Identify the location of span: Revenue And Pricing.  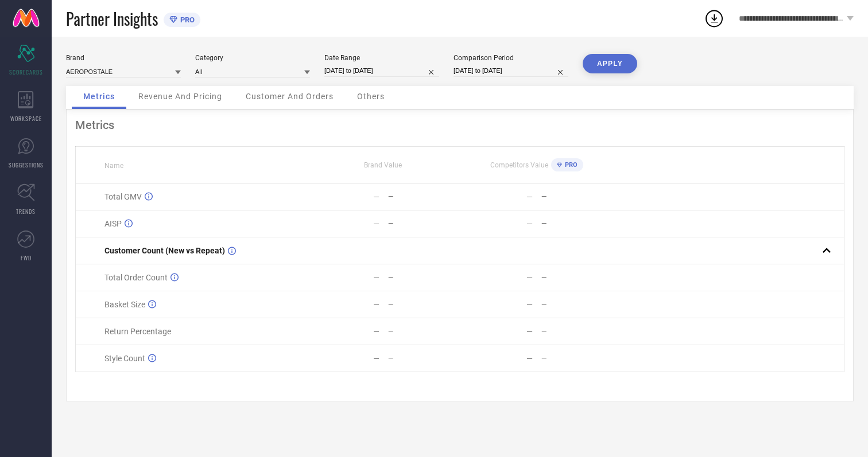
(180, 96).